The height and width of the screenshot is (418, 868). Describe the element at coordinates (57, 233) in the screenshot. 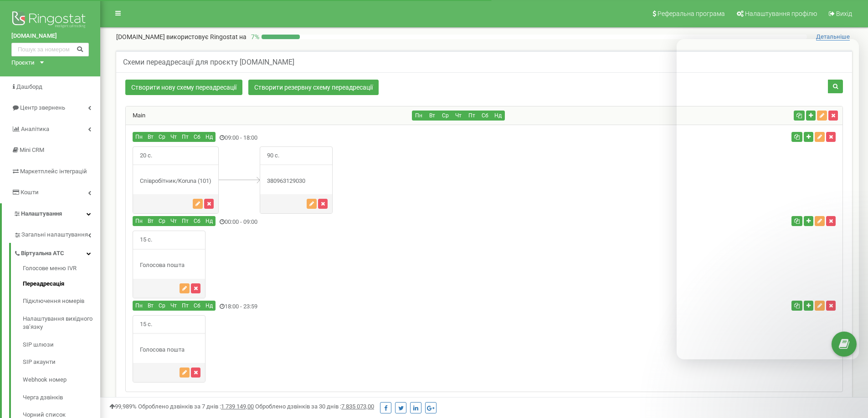

I see `a: Загальні налаштування` at that location.